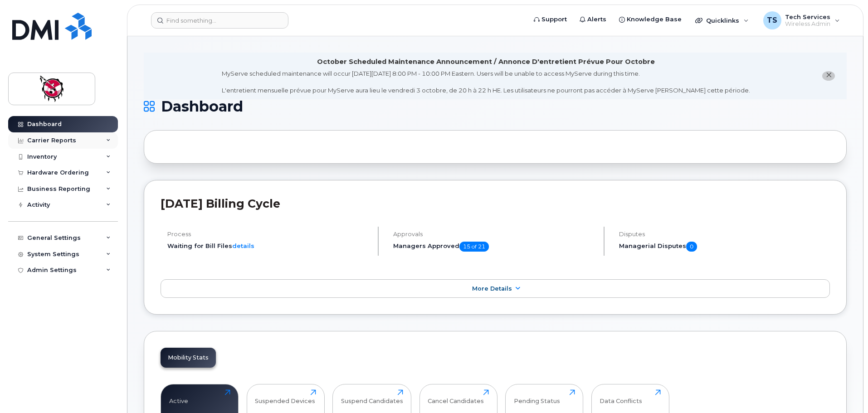 Image resolution: width=868 pixels, height=413 pixels. I want to click on div: Suspend Candidates, so click(372, 397).